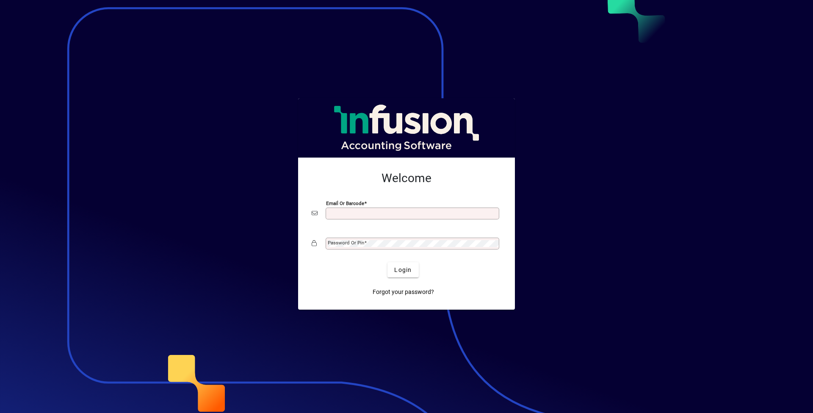 This screenshot has height=413, width=813. Describe the element at coordinates (403, 292) in the screenshot. I see `a: Forgot your password?` at that location.